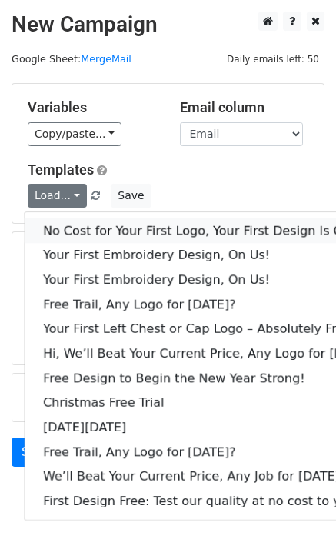 The width and height of the screenshot is (336, 539). I want to click on a: Load..., so click(57, 195).